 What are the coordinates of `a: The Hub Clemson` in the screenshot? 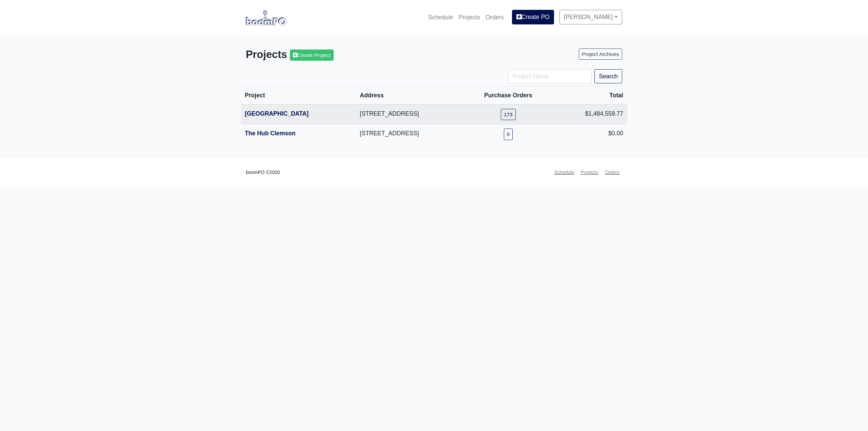 It's located at (270, 133).